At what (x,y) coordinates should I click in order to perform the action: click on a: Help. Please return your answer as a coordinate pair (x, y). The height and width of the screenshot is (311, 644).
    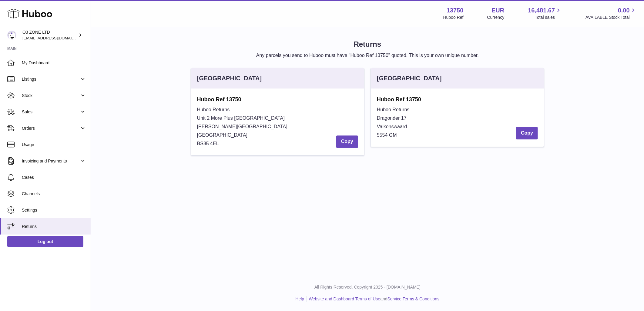
    Looking at the image, I should click on (300, 299).